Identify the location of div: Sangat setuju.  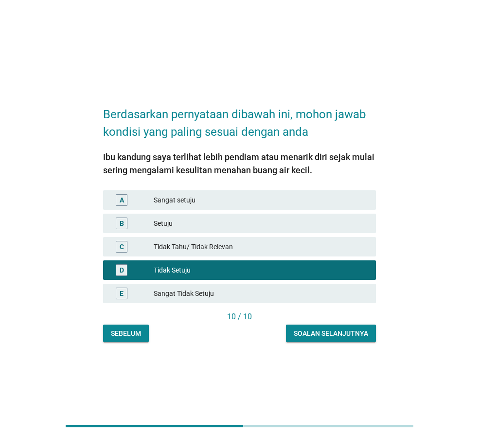
(261, 200).